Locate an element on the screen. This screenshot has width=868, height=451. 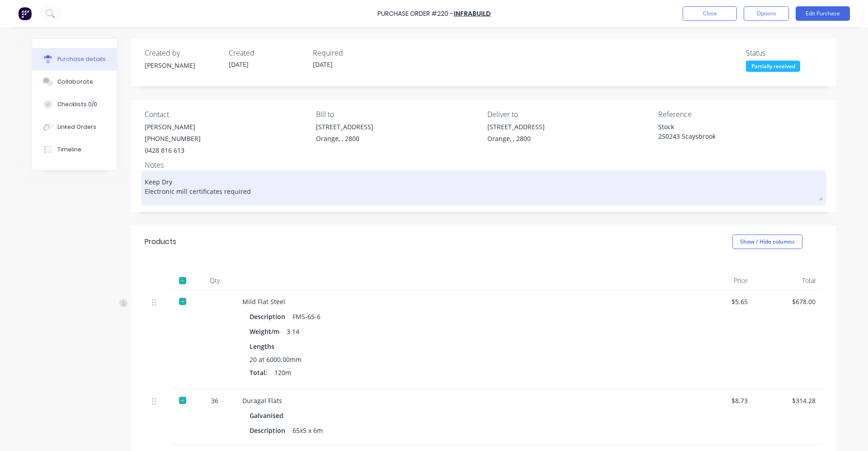
span: Total: is located at coordinates (258, 372).